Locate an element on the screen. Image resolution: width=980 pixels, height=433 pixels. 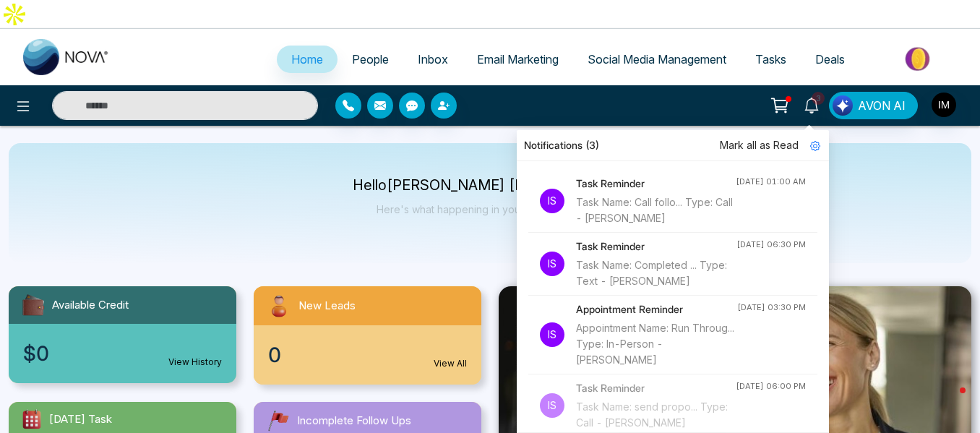
img: Nova CRM Logo is located at coordinates (67, 57).